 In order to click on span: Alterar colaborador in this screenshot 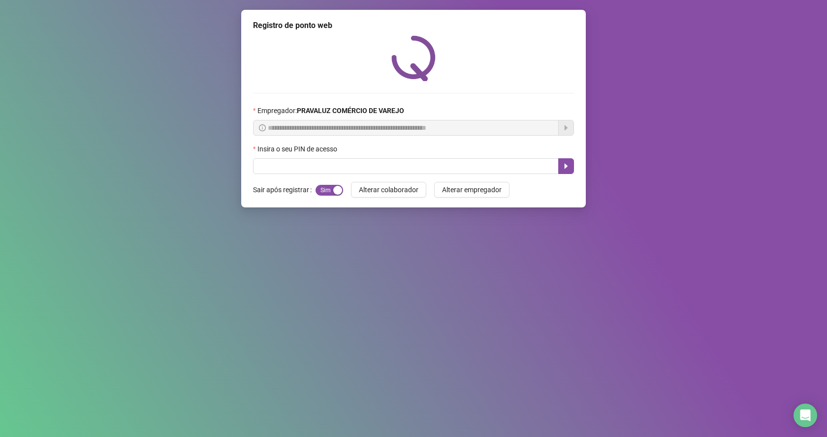, I will do `click(388, 190)`.